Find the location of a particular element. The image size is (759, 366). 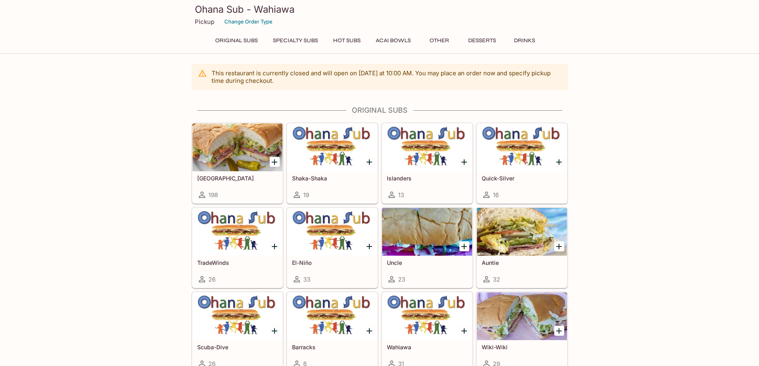

button: Add Wahiawa is located at coordinates (464, 331).